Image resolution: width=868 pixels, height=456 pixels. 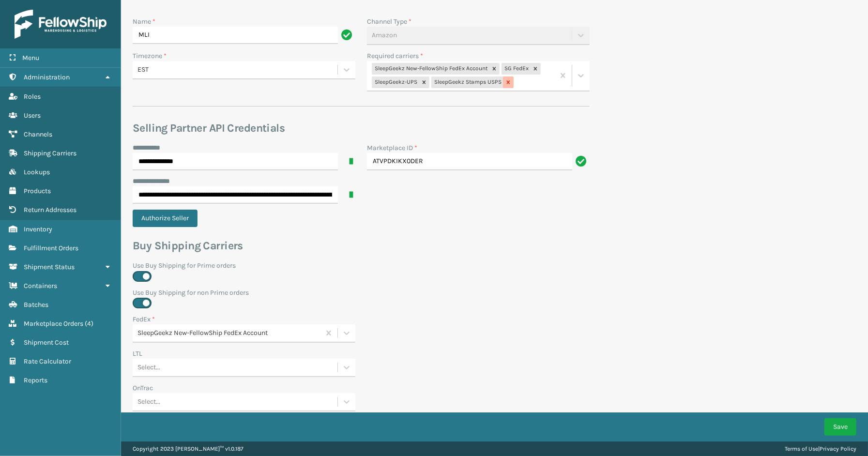 What do you see at coordinates (89, 323) in the screenshot?
I see `span: ( 4 )` at bounding box center [89, 323].